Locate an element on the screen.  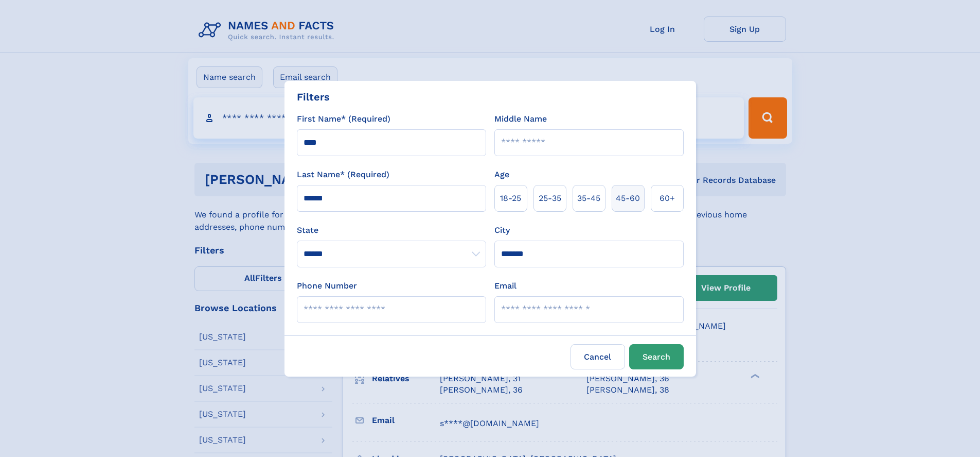
div: Filters is located at coordinates (313, 97).